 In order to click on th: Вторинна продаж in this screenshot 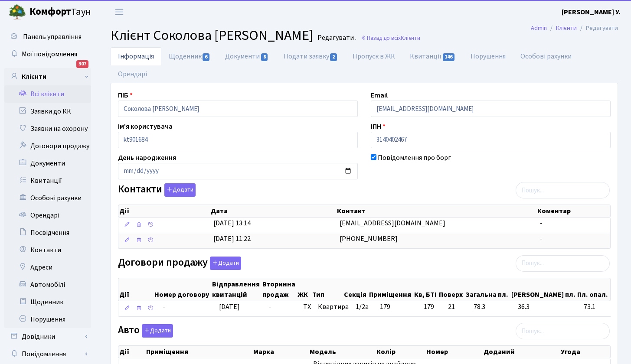, I will do `click(279, 289)`.